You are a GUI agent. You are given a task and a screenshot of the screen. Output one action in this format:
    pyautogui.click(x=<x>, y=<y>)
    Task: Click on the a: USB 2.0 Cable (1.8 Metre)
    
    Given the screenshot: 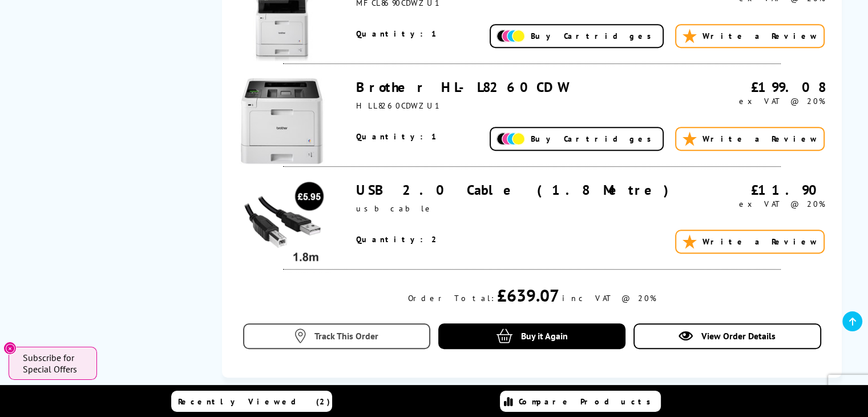 What is the action you would take?
    pyautogui.click(x=516, y=189)
    